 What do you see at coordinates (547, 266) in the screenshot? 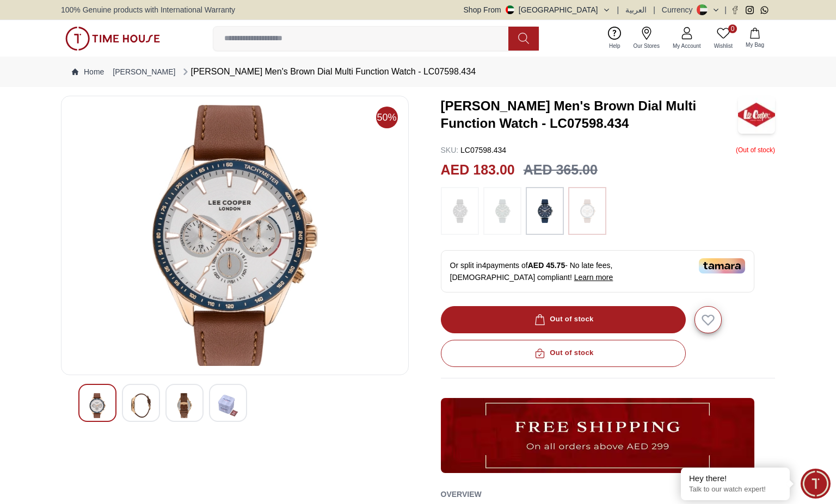
I see `span: AED 45.75` at bounding box center [547, 266].